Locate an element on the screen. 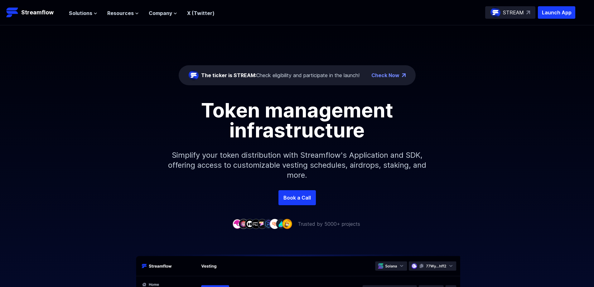 Image resolution: width=594 pixels, height=287 pixels. img: company-2 is located at coordinates (243, 223).